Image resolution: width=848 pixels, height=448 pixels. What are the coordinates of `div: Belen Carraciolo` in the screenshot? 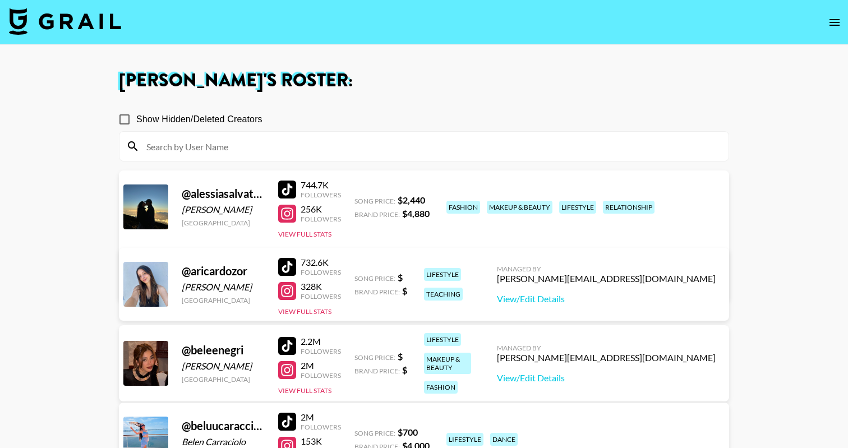 It's located at (223, 442).